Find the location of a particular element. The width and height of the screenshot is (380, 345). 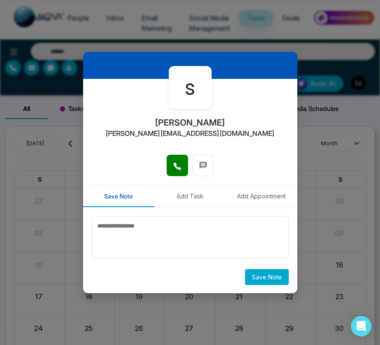

span: s is located at coordinates (190, 87).